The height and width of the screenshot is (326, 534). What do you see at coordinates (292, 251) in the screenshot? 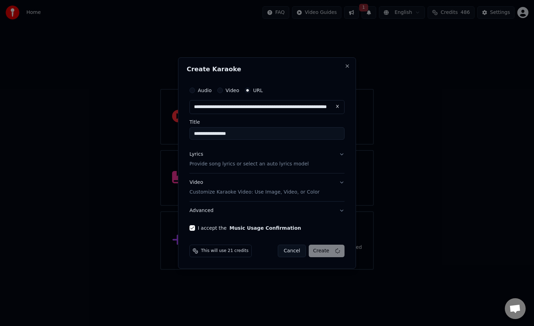
I see `button: Cancel` at bounding box center [292, 251].